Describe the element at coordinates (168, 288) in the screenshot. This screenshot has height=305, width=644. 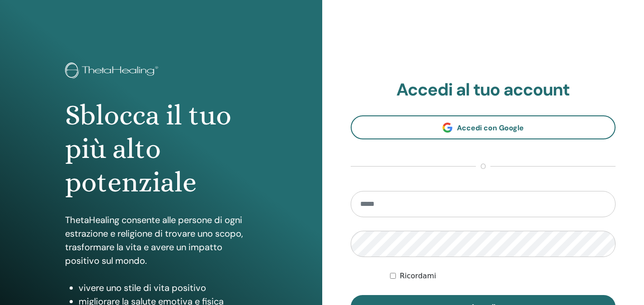
I see `li: vivere uno stile di vita positivo` at that location.